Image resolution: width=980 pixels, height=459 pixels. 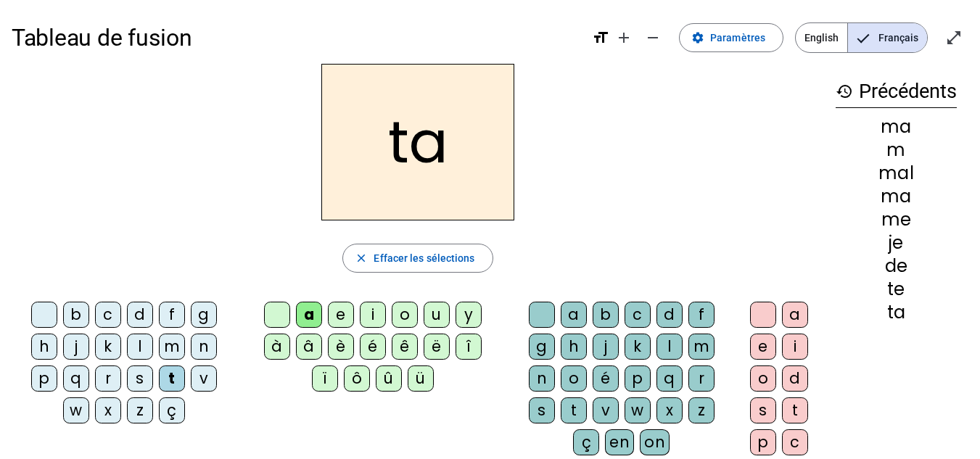 I want to click on div: è, so click(x=341, y=347).